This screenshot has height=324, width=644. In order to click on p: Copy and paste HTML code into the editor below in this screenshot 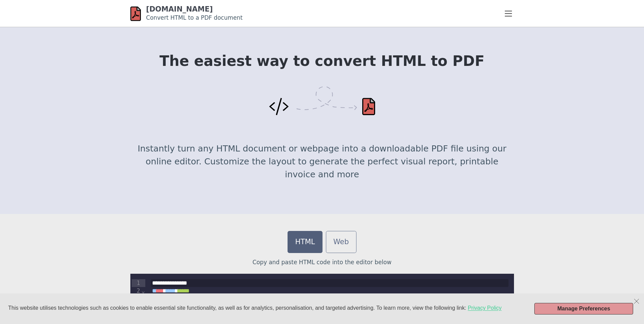, I will do `click(322, 262)`.